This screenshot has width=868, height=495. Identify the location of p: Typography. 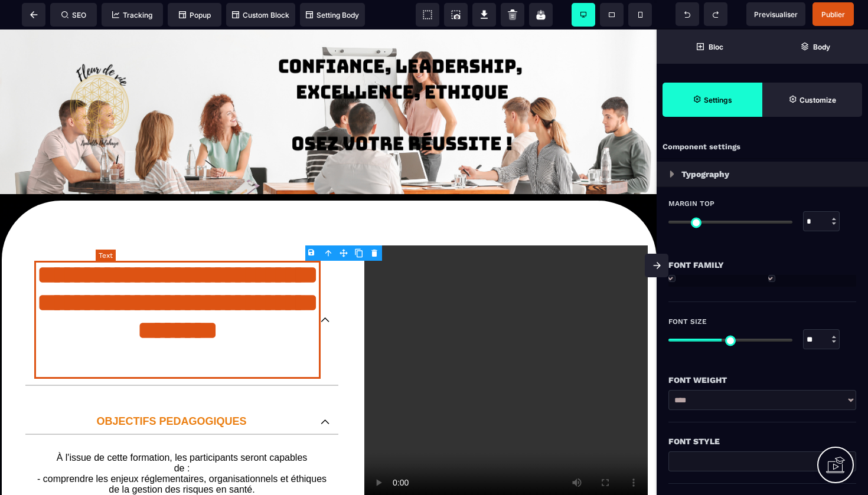
(705, 174).